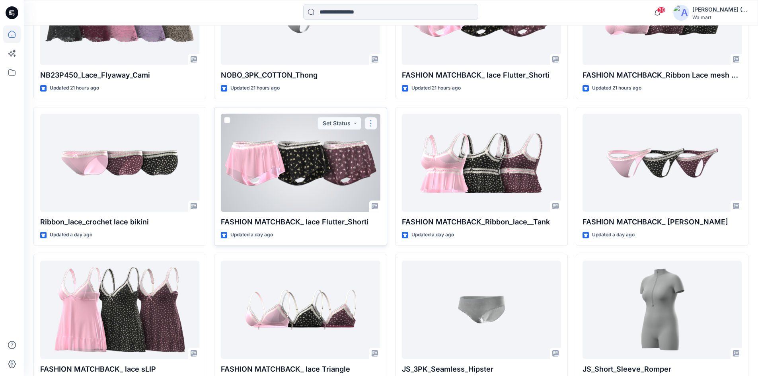 The height and width of the screenshot is (376, 758). Describe the element at coordinates (120, 75) in the screenshot. I see `p: NB23P450_Lace_Flyaway_Cami` at that location.